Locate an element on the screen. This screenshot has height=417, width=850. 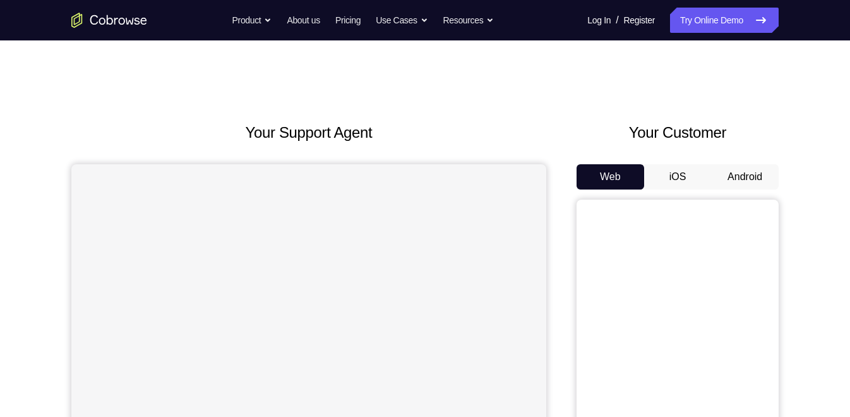
button: Android is located at coordinates (745, 177).